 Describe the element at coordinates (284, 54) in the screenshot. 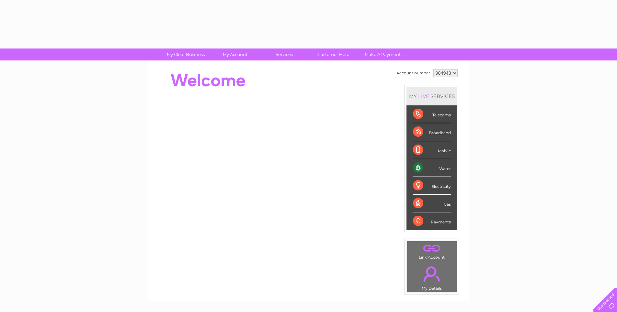

I see `a: Services` at that location.